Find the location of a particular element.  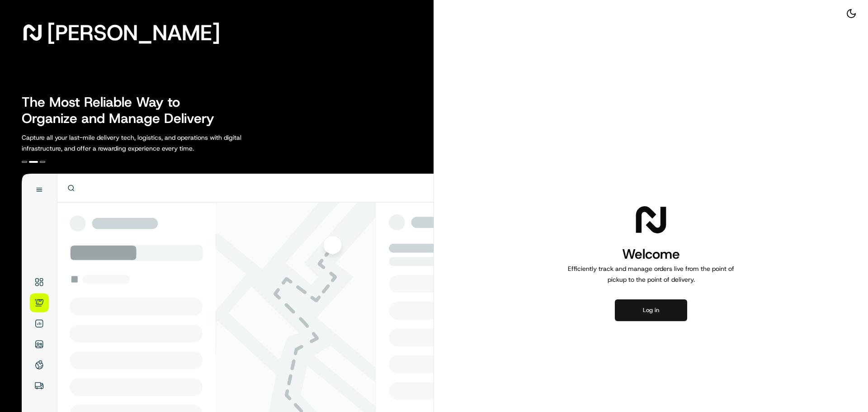

h1: Welcome is located at coordinates (651, 254).